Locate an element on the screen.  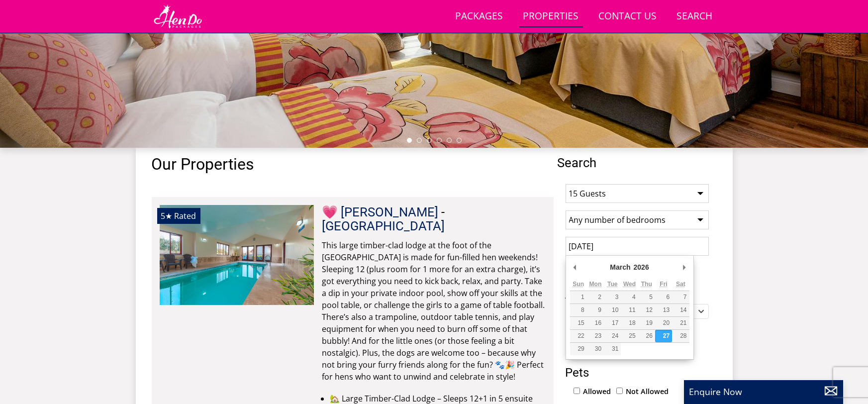
button: 16 is located at coordinates (596, 323).